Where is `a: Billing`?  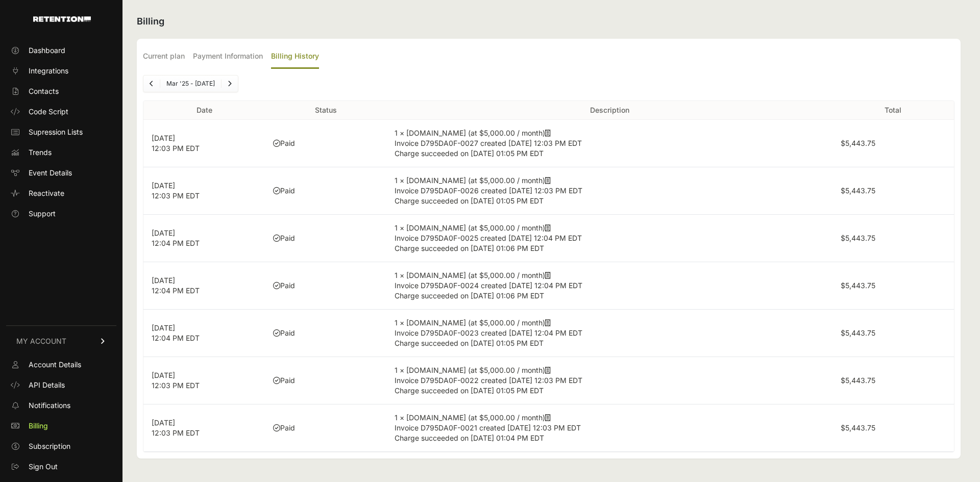
a: Billing is located at coordinates (61, 426).